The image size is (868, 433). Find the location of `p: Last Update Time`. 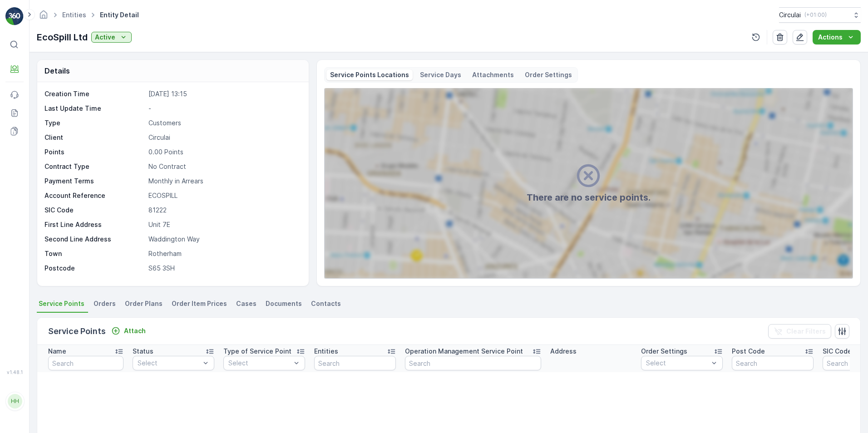

p: Last Update Time is located at coordinates (94, 109).